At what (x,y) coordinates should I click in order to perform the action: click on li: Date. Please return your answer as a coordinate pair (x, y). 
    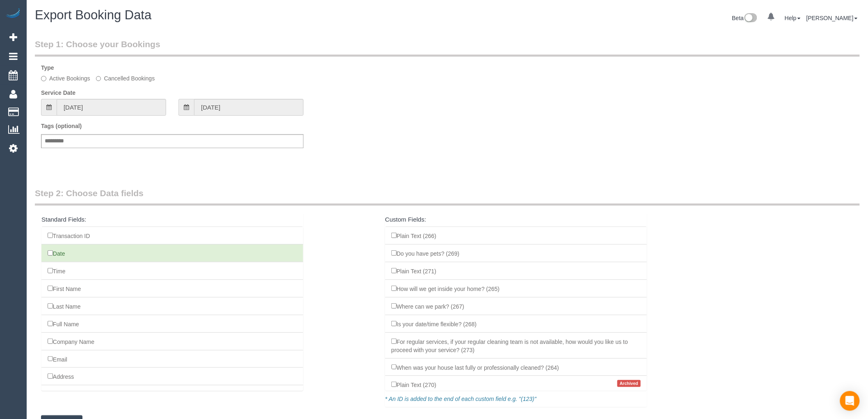
    Looking at the image, I should click on (173, 254).